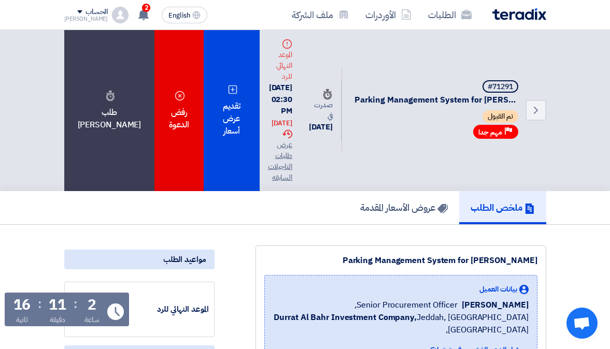 Image resolution: width=610 pixels, height=349 pixels. What do you see at coordinates (22, 320) in the screenshot?
I see `div: ثانية` at bounding box center [22, 320].